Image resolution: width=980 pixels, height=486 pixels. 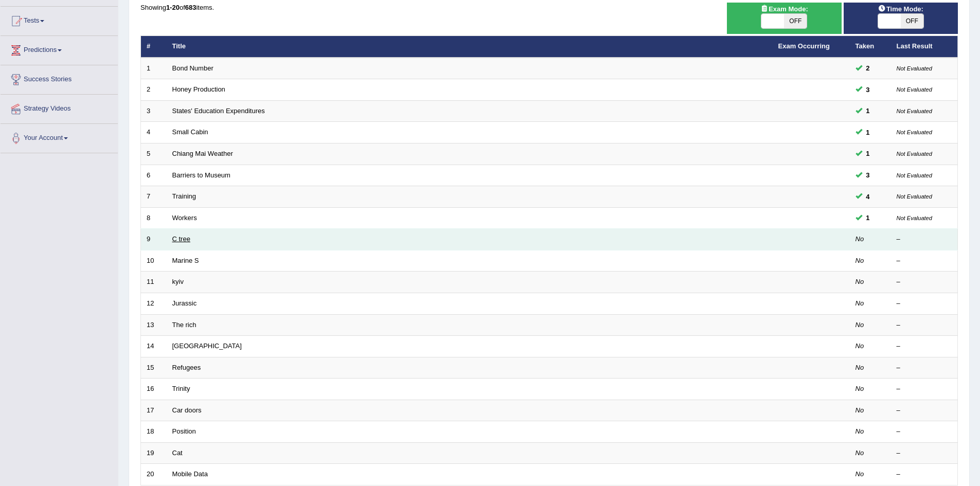 What do you see at coordinates (186, 410) in the screenshot?
I see `a: Car doors` at bounding box center [186, 410].